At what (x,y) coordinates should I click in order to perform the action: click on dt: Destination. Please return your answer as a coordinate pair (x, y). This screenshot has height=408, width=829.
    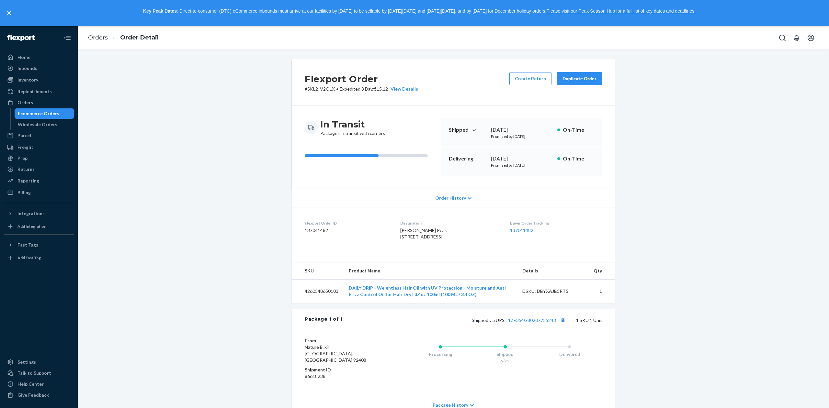
    Looking at the image, I should click on (450, 223).